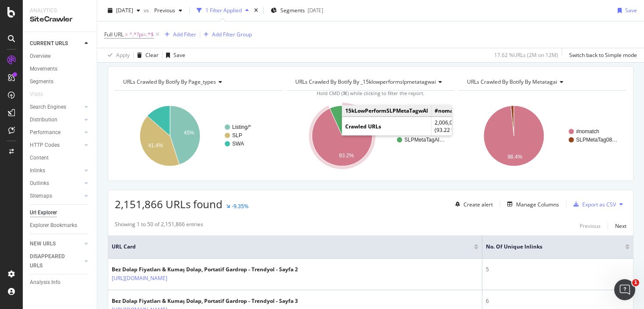 Image resolution: width=644 pixels, height=309 pixels. Describe the element at coordinates (292, 10) in the screenshot. I see `span: Segments` at that location.